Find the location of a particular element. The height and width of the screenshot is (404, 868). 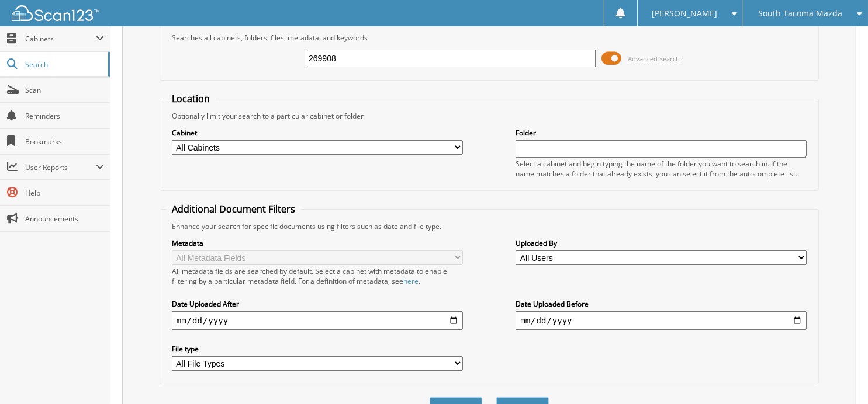

span: Scan is located at coordinates (64, 90).